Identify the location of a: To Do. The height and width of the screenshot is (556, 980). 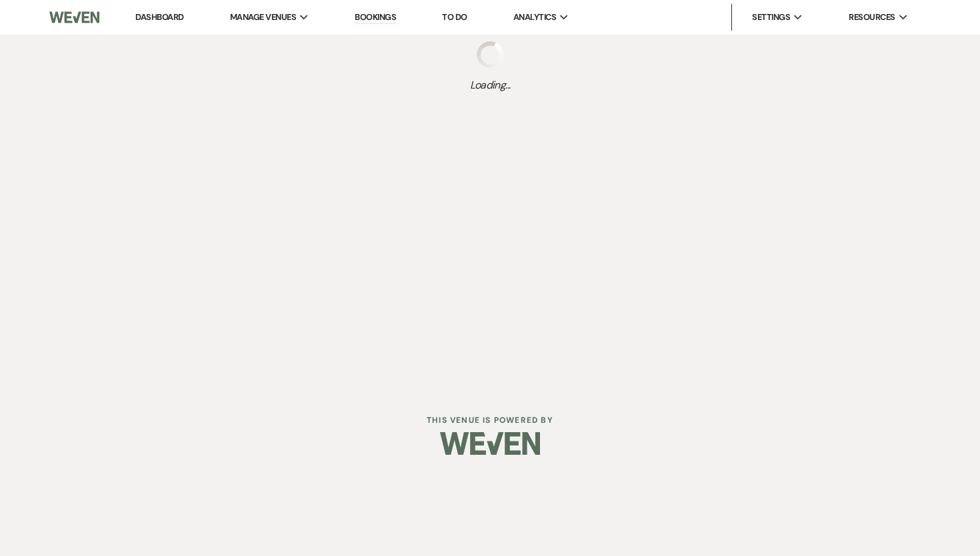
(454, 16).